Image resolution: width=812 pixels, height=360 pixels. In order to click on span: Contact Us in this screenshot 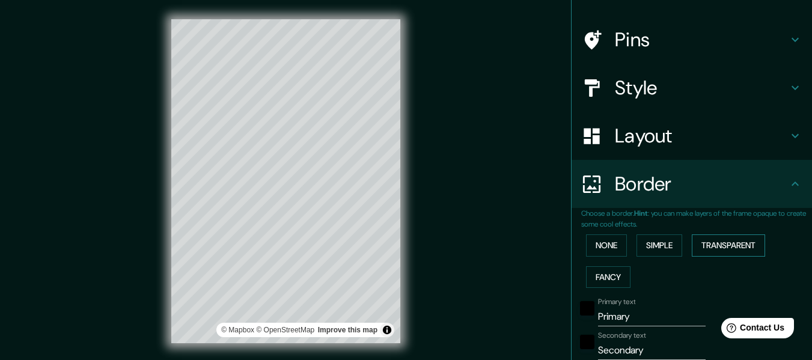, I will do `click(57, 14)`.